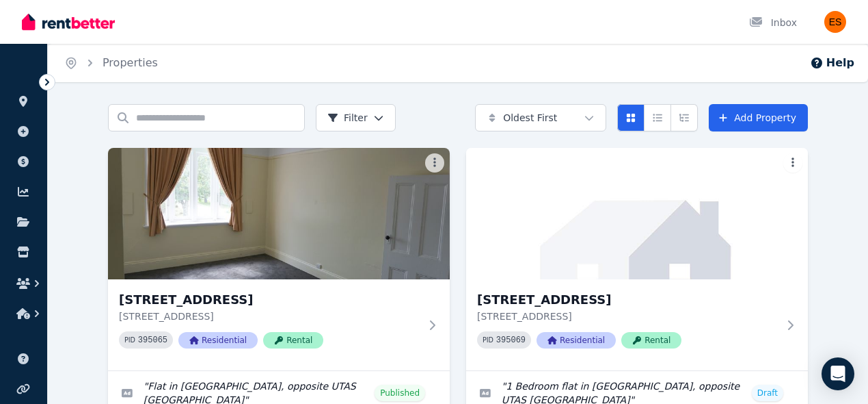  What do you see at coordinates (758, 118) in the screenshot?
I see `a: Add Property` at bounding box center [758, 118].